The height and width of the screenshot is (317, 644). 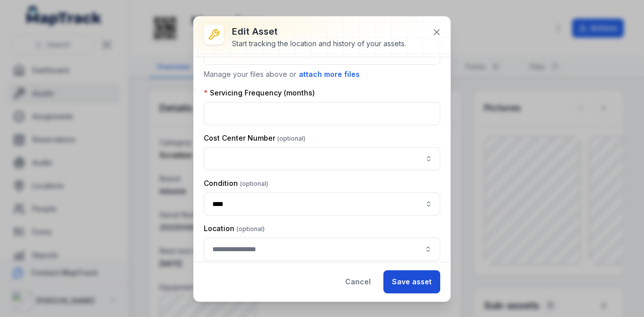 What do you see at coordinates (254, 139) in the screenshot?
I see `label: Cost Center Number` at bounding box center [254, 139].